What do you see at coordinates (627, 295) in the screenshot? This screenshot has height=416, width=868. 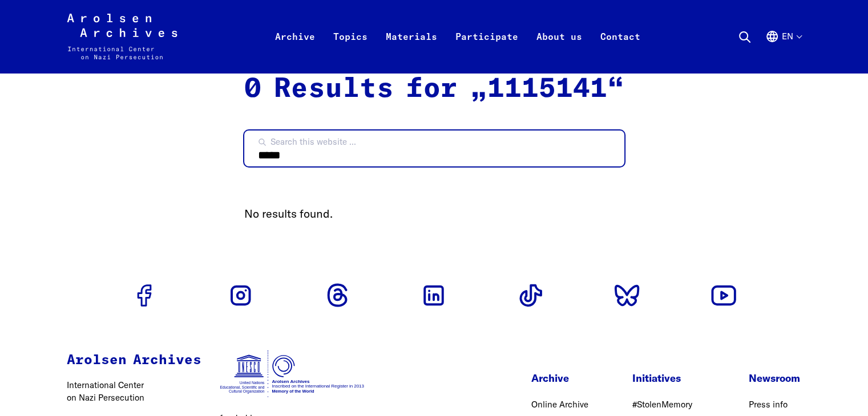 I see `a: Go to Bluesky profile` at bounding box center [627, 295].